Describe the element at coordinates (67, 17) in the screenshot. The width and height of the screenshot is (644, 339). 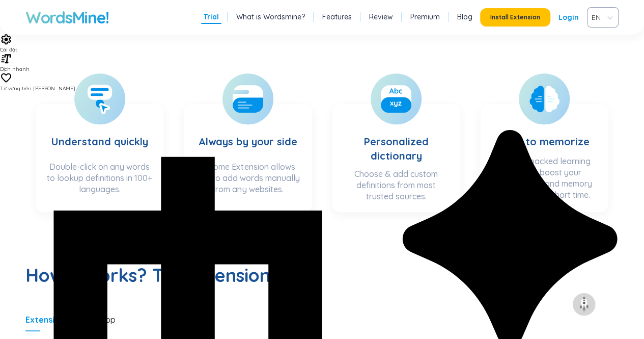
I see `h1: WordsMine!` at that location.